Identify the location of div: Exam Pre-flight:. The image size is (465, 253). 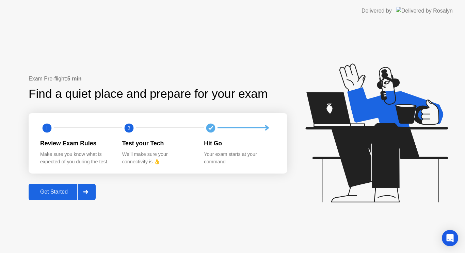
(158, 79).